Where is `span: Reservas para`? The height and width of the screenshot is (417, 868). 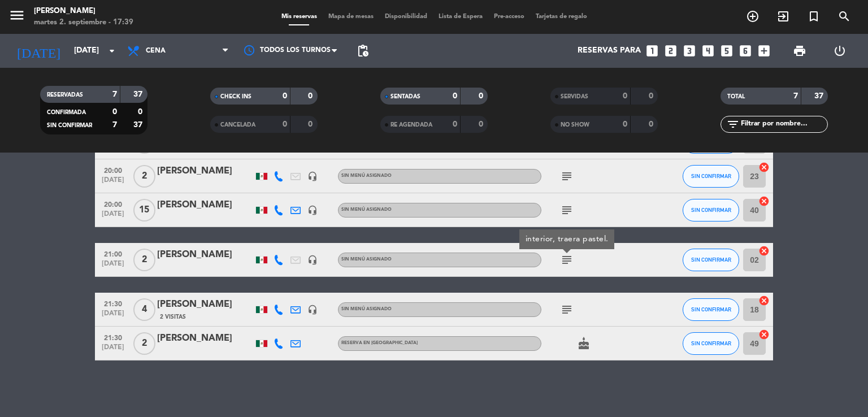
span: Reservas para is located at coordinates (610, 51).